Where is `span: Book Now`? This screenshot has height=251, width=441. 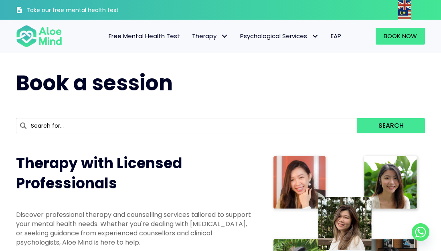
span: Book Now is located at coordinates (400, 36).